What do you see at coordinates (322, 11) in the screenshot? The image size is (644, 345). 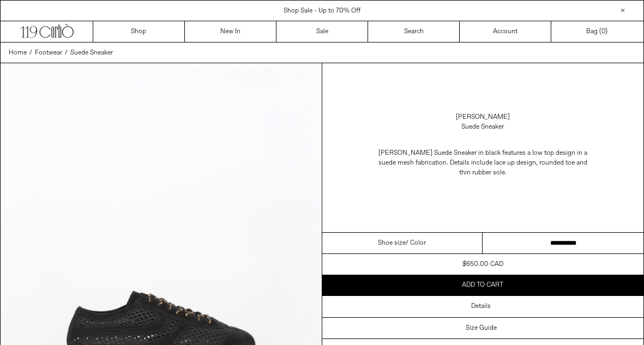 I see `span: Shop Sale - Up to 70% Off` at bounding box center [322, 11].